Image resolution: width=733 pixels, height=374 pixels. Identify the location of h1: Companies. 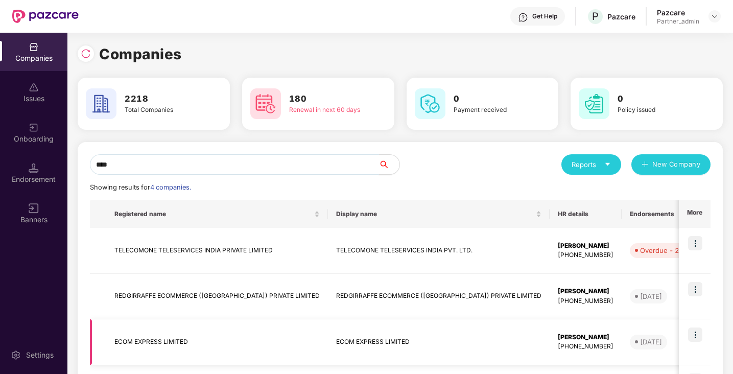
(141, 54).